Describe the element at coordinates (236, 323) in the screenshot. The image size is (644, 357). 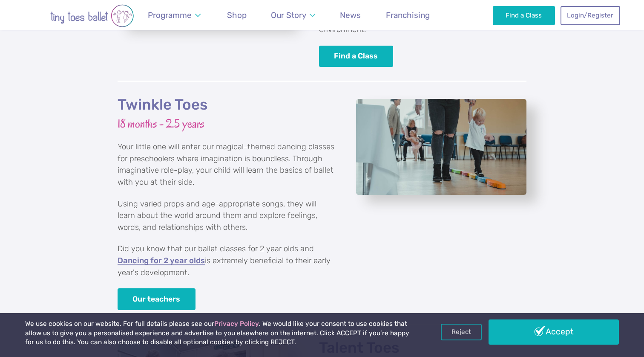
I see `a: Privacy Policy` at that location.